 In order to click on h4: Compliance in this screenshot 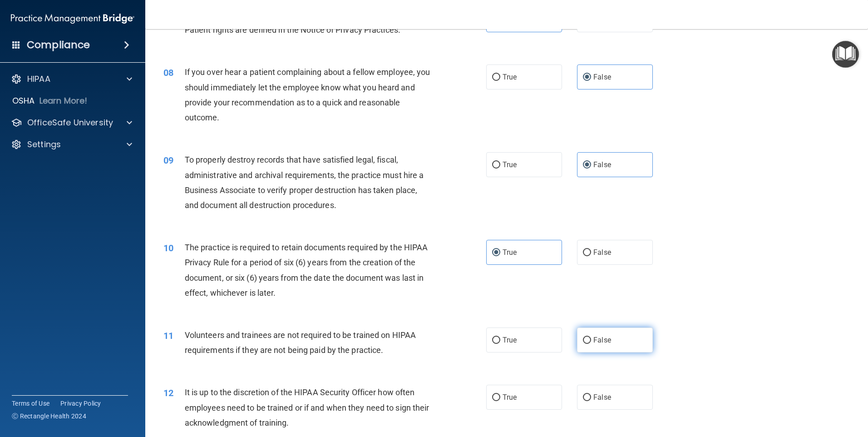, I will do `click(58, 45)`.